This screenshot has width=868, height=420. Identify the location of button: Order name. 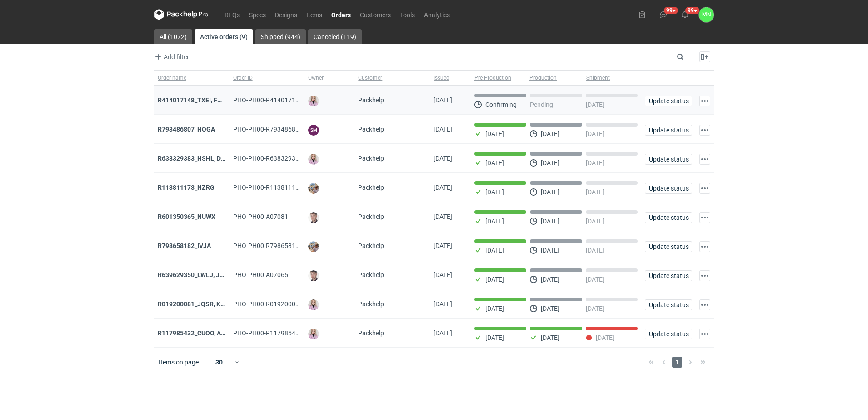
(192, 78).